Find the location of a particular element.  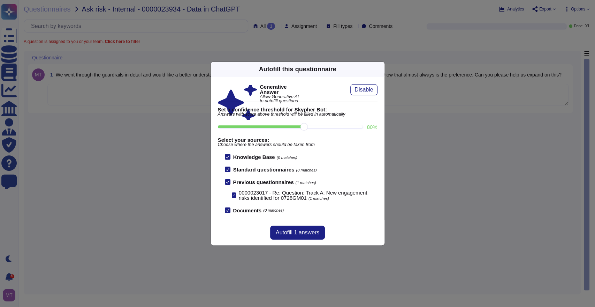

div: Autofill this questionnaire is located at coordinates (298, 69).